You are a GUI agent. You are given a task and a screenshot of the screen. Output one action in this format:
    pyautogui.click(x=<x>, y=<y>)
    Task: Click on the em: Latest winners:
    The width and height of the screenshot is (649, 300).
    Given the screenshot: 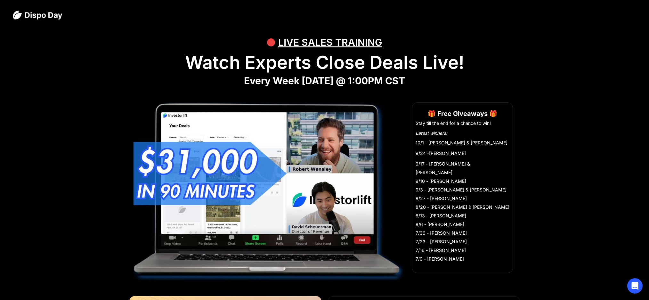 What is the action you would take?
    pyautogui.click(x=431, y=133)
    